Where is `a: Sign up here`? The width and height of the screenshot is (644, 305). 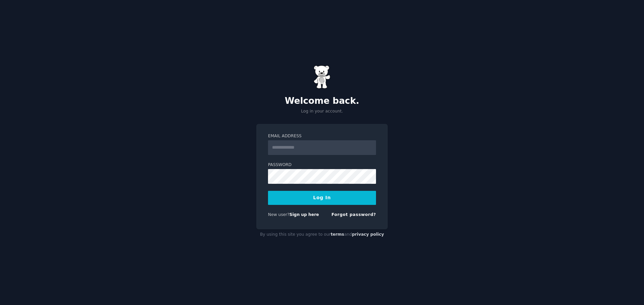 a: Sign up here is located at coordinates (304, 215).